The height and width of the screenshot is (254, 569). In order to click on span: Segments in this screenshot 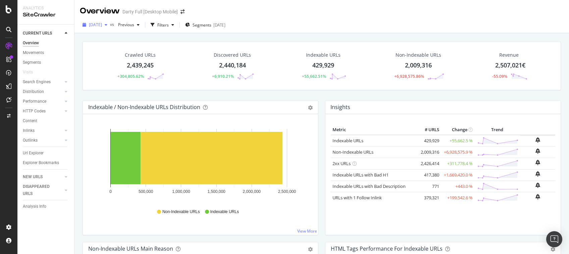, I will do `click(202, 25)`.